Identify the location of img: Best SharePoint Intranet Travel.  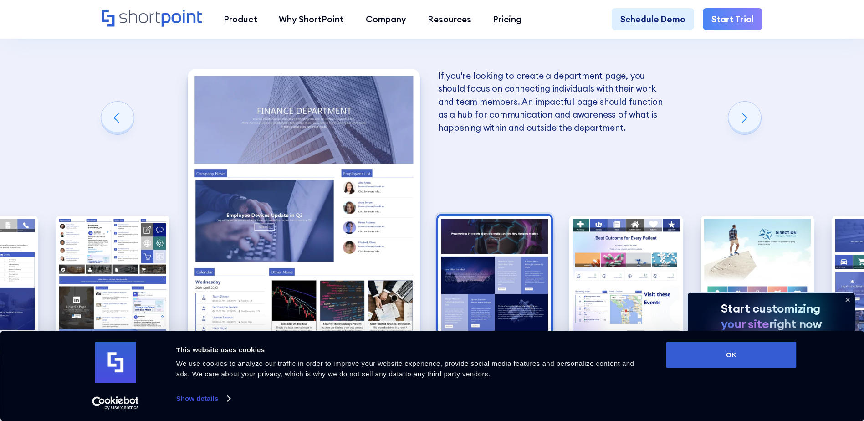
(757, 285).